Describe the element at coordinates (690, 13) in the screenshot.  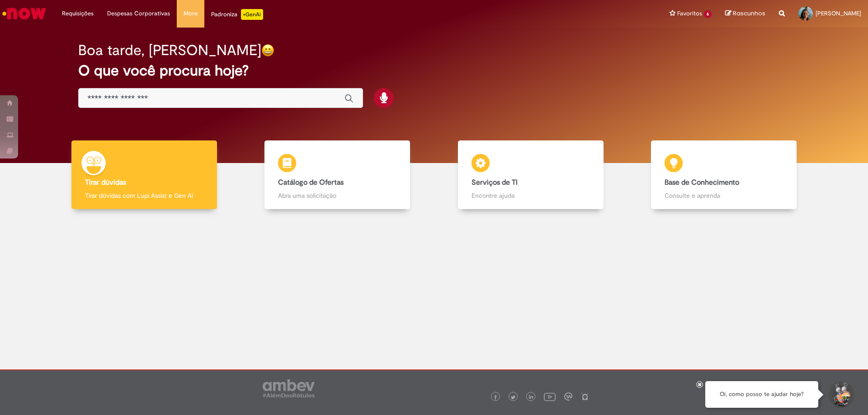
I see `span: Favoritos` at that location.